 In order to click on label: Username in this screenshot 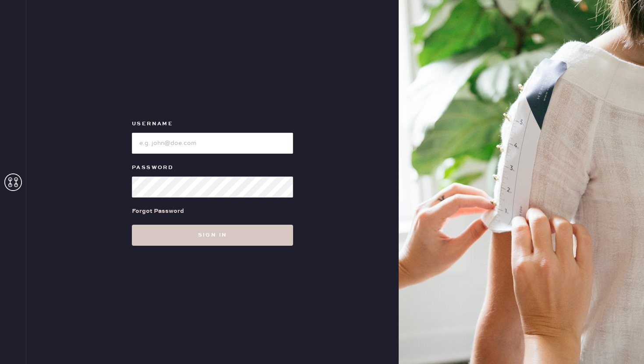, I will do `click(213, 124)`.